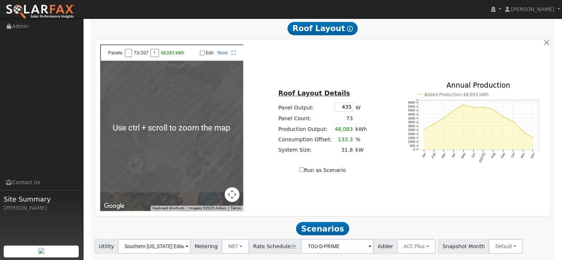  What do you see at coordinates (168, 208) in the screenshot?
I see `button: Keyboard shortcuts` at bounding box center [168, 208].